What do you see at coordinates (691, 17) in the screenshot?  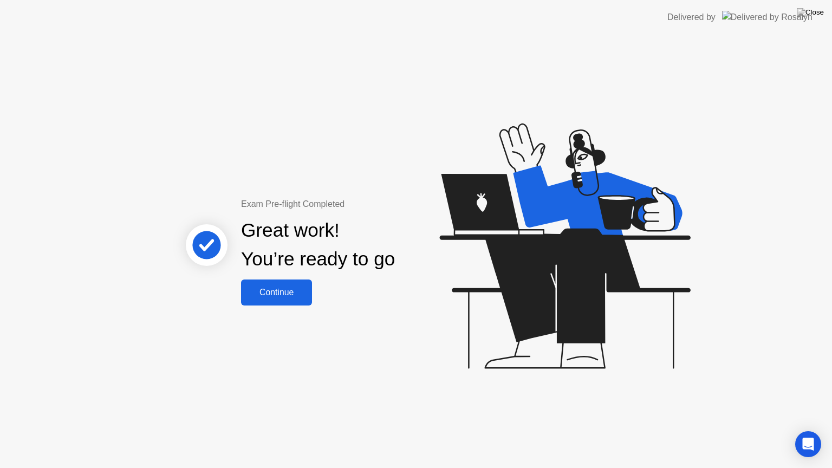 I see `div: Delivered by` at bounding box center [691, 17].